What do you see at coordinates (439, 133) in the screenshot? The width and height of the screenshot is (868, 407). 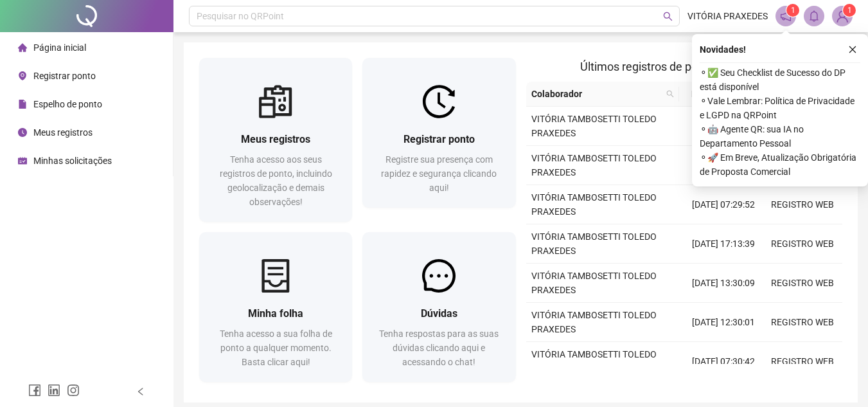 I see `a: Registrar pontoRegistre sua presença com rapidez e segurança clicando aqui!` at bounding box center [439, 133].